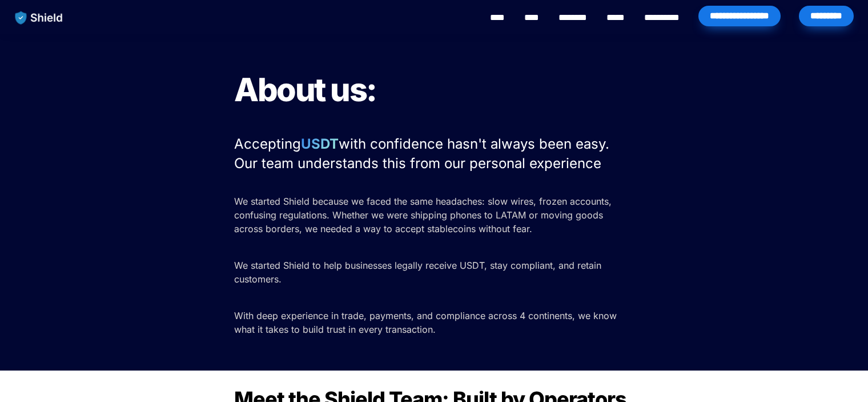 This screenshot has height=402, width=868. What do you see at coordinates (267, 143) in the screenshot?
I see `span: Accepting` at bounding box center [267, 143].